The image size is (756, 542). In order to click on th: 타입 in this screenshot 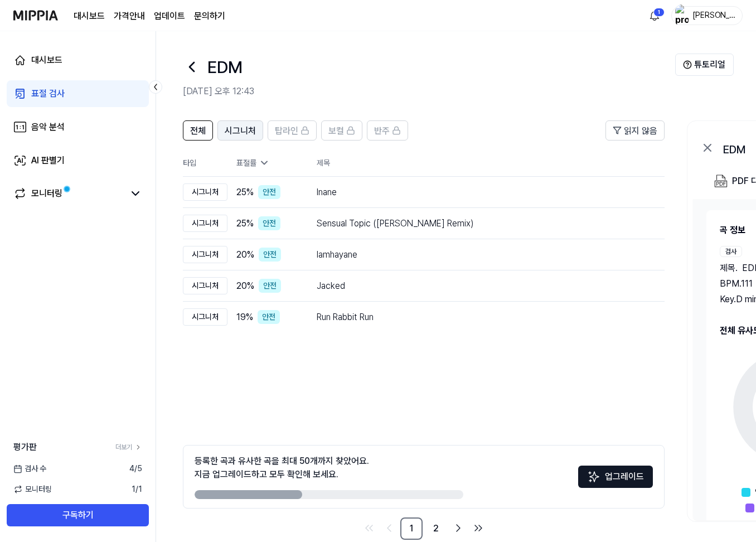, I will do `click(205, 162)`.